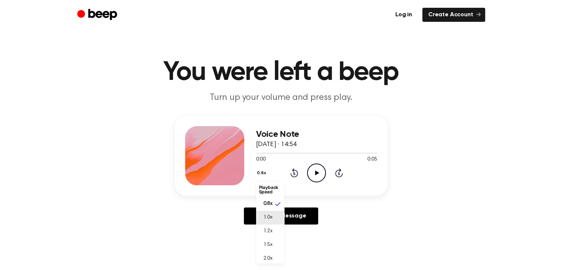  I want to click on h1: You were left a beep, so click(281, 72).